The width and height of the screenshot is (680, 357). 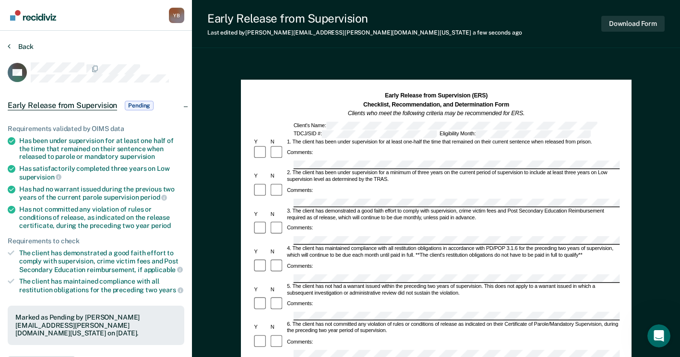 What do you see at coordinates (96, 241) in the screenshot?
I see `div: Requirements to check` at bounding box center [96, 241].